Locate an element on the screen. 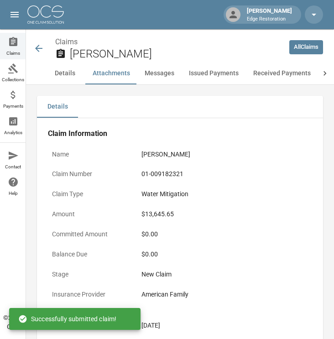  div: details tabs is located at coordinates (180, 107).